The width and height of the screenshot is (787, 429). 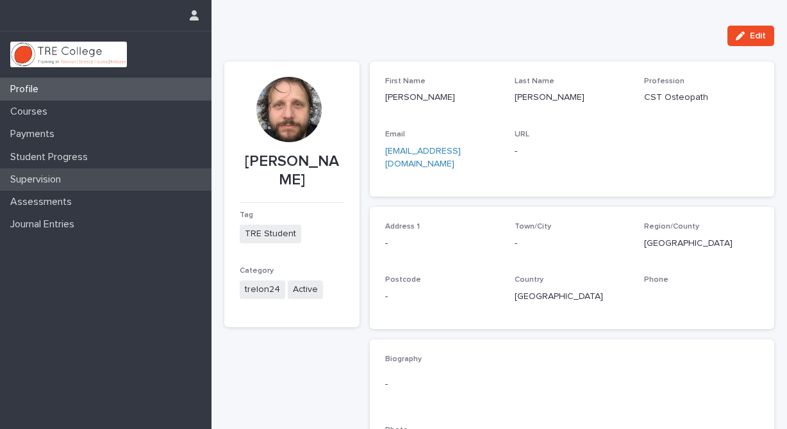 What do you see at coordinates (31, 112) in the screenshot?
I see `p: Courses` at bounding box center [31, 112].